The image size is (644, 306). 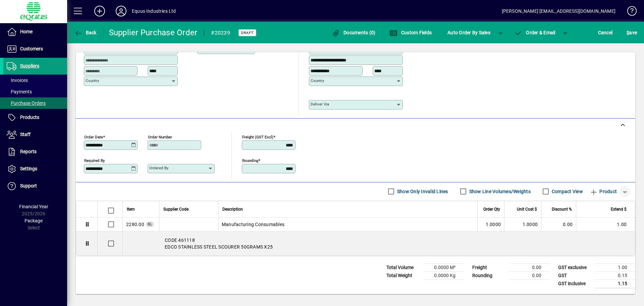 What do you see at coordinates (615, 283) in the screenshot?
I see `td: 1.15` at bounding box center [615, 283].